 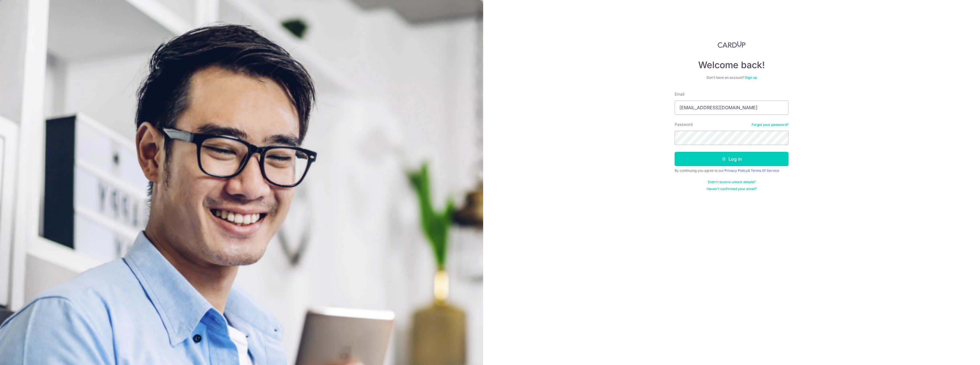 What do you see at coordinates (732, 108) in the screenshot?
I see `input: Enter your Email` at bounding box center [732, 108].